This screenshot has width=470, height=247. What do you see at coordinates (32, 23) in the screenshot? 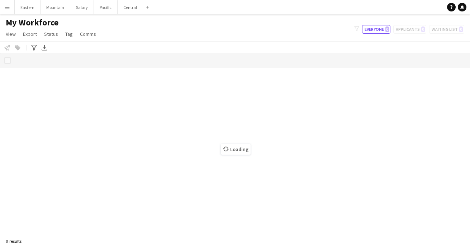
I see `span: My Workforce` at bounding box center [32, 23].